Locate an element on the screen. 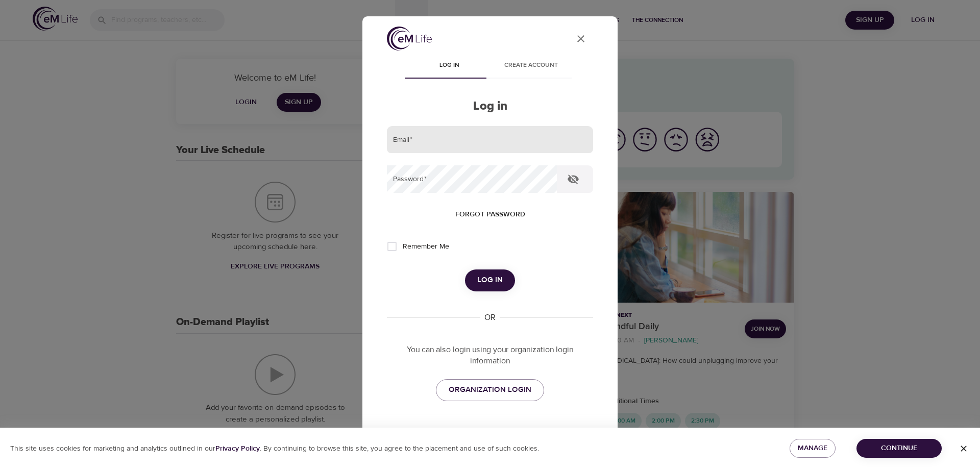  div: disabled tabs example is located at coordinates (490, 66).